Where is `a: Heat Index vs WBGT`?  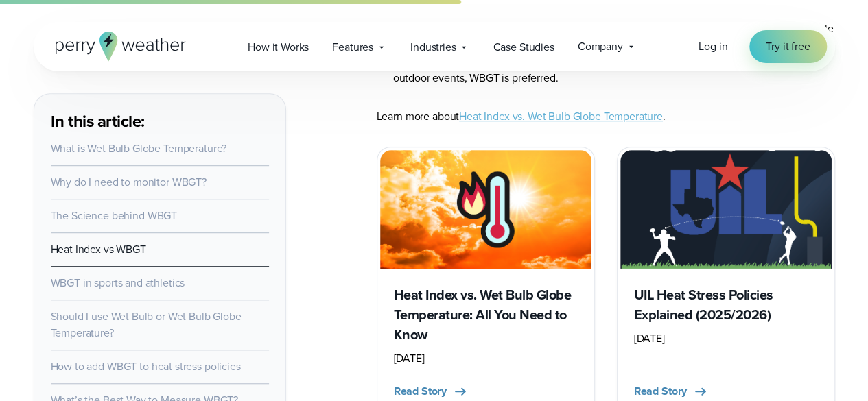 a: Heat Index vs WBGT is located at coordinates (98, 249).